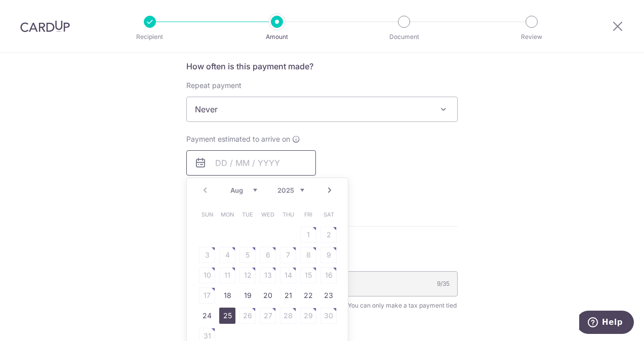 The image size is (644, 341). I want to click on span: Thursday, so click(288, 215).